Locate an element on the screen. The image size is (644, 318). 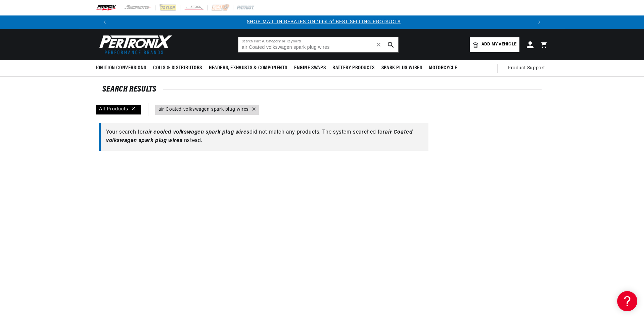
summary: Product Support is located at coordinates (528, 68).